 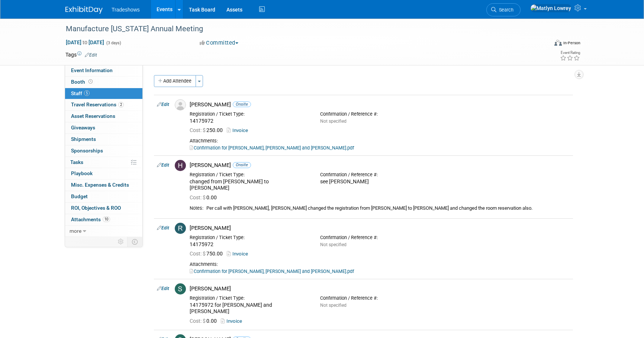 What do you see at coordinates (75, 231) in the screenshot?
I see `span: more` at bounding box center [75, 231].